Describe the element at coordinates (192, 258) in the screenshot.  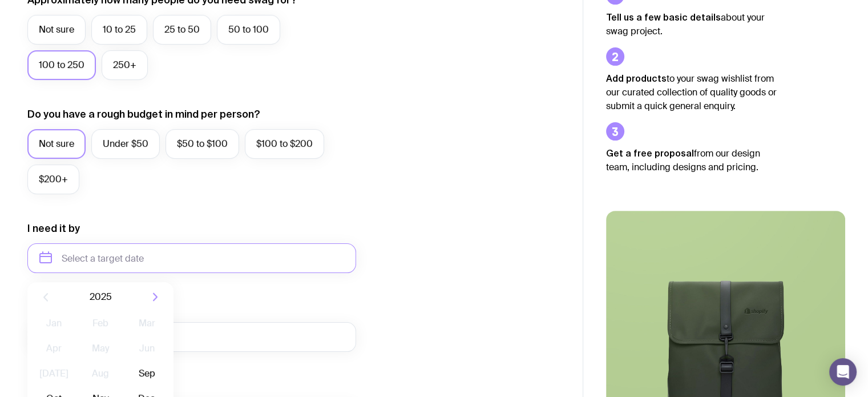
I see `input: Select a target date` at that location.